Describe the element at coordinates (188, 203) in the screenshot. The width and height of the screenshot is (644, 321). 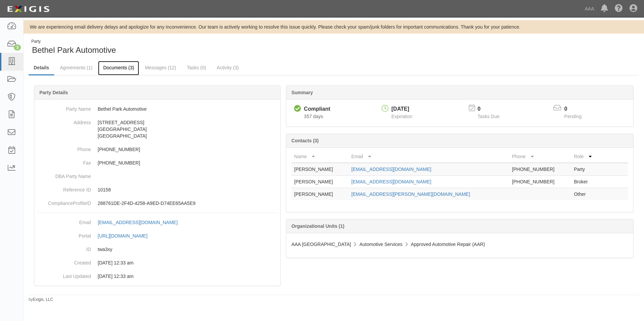
I see `p: 288761DE-2F4D-4258-A9ED-D74EE65AA5E9` at that location.